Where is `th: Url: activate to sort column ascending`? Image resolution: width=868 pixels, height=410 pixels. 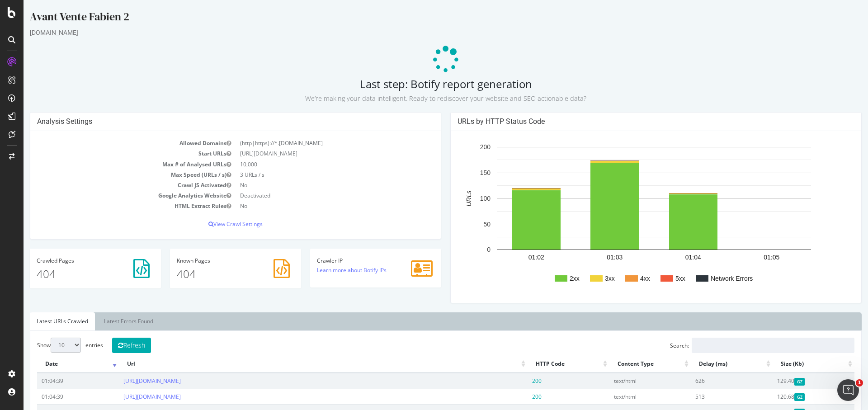
th: Url: activate to sort column ascending is located at coordinates (300, 364).